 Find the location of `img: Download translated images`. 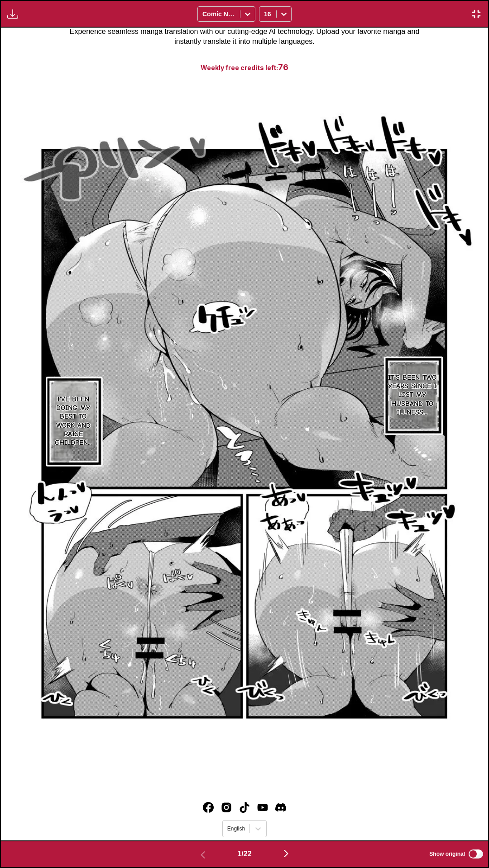

img: Download translated images is located at coordinates (13, 14).